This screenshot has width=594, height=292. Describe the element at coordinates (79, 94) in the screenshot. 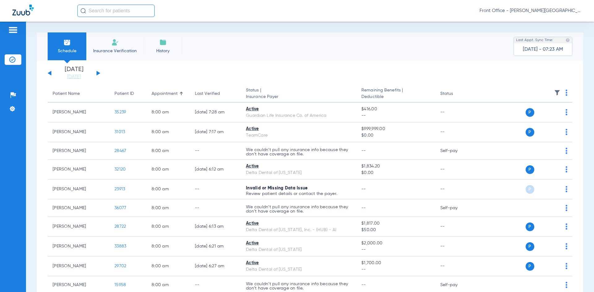

I see `div: Patient Name` at that location.